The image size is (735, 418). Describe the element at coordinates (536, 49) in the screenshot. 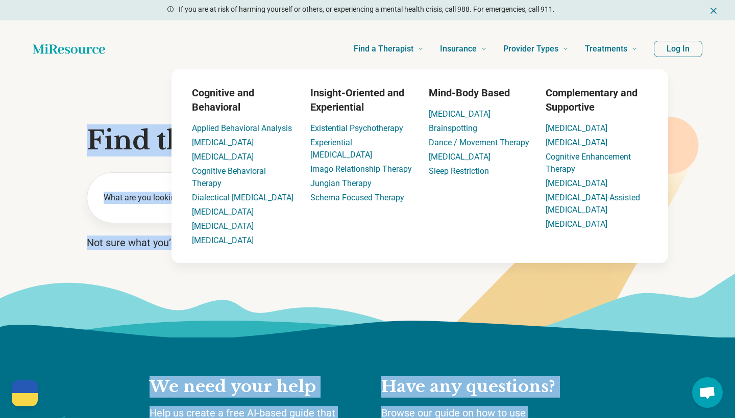

I see `a: Provider Types` at that location.